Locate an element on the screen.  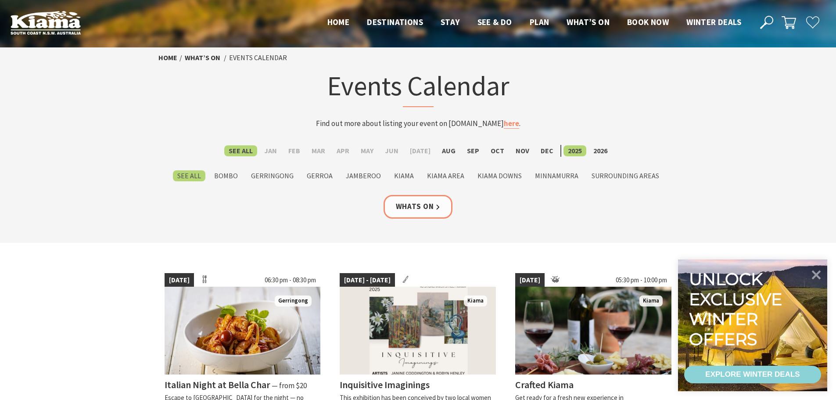
label: Gerringong is located at coordinates (272, 176).